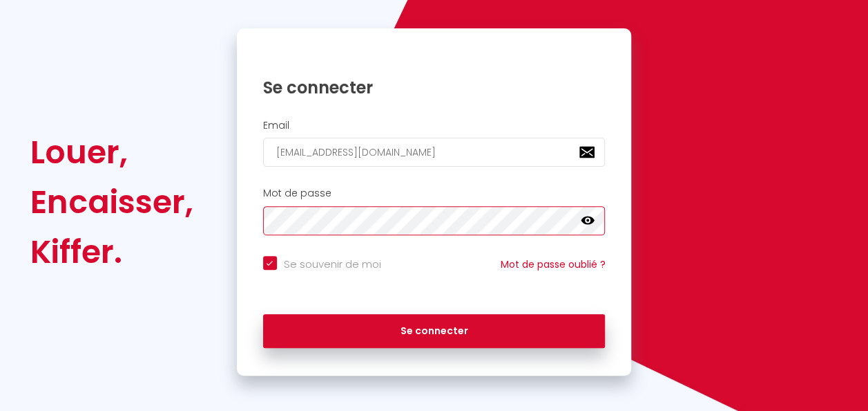 The height and width of the screenshot is (411, 868). What do you see at coordinates (553, 264) in the screenshot?
I see `a: Mot de passe oublié ?` at bounding box center [553, 264].